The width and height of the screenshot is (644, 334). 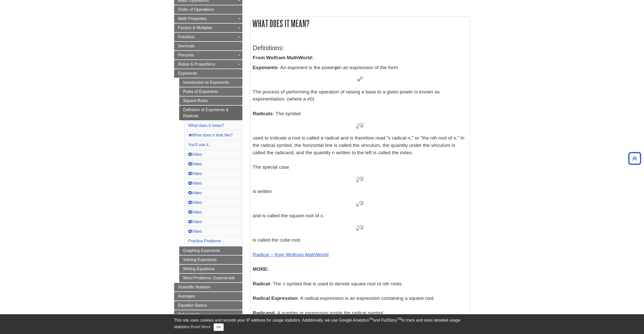 What do you see at coordinates (263, 113) in the screenshot?
I see `b: Radicals` at bounding box center [263, 113].